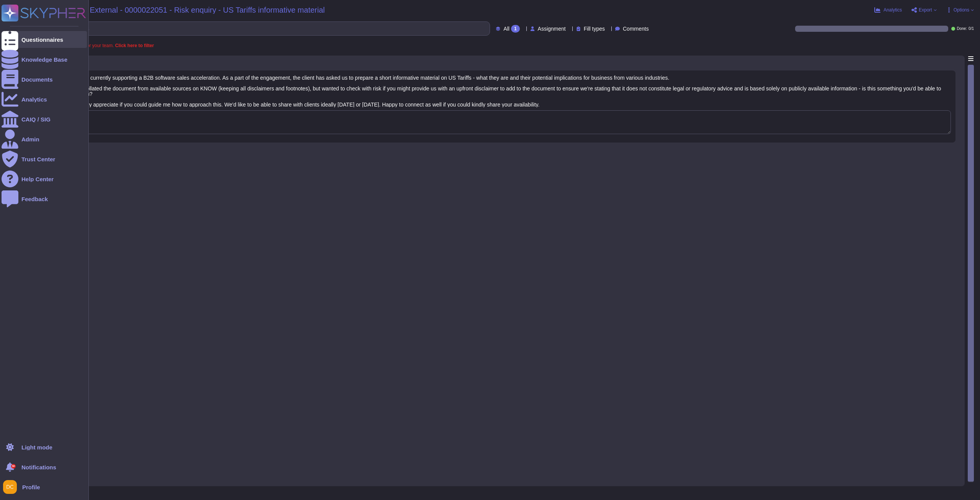  I want to click on div: Admin, so click(30, 139).